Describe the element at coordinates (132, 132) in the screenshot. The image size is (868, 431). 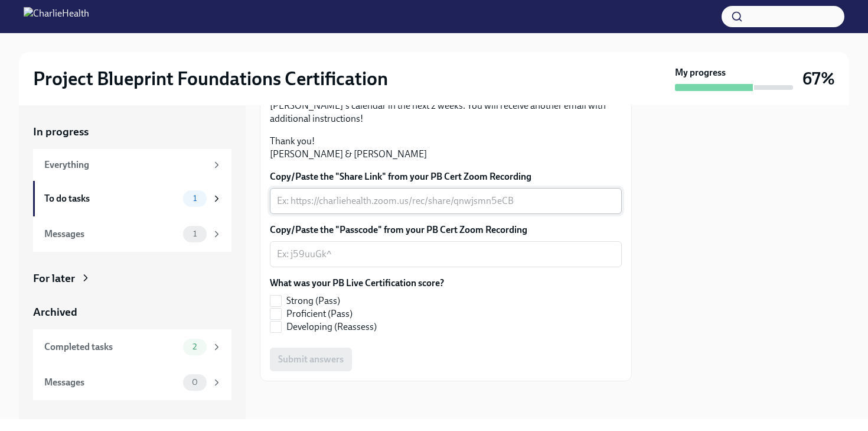
I see `a: In progress` at that location.